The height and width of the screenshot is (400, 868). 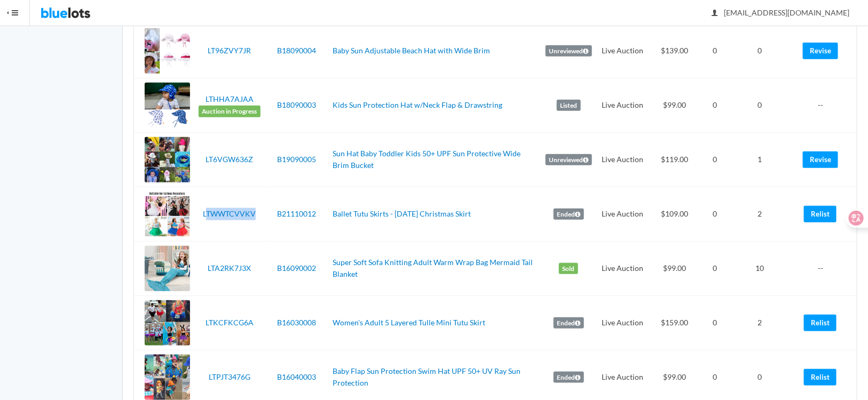 I want to click on span: Auction in Progress, so click(x=230, y=111).